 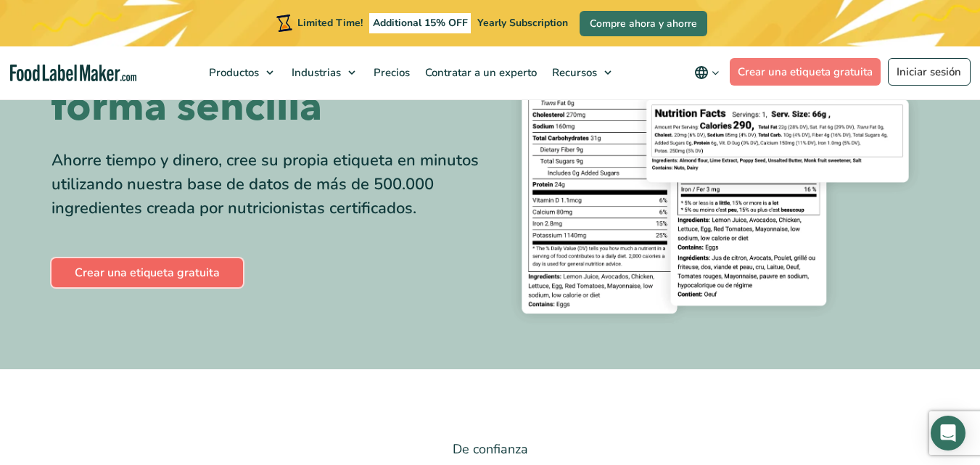 What do you see at coordinates (582, 72) in the screenshot?
I see `a: Recursos` at bounding box center [582, 72].